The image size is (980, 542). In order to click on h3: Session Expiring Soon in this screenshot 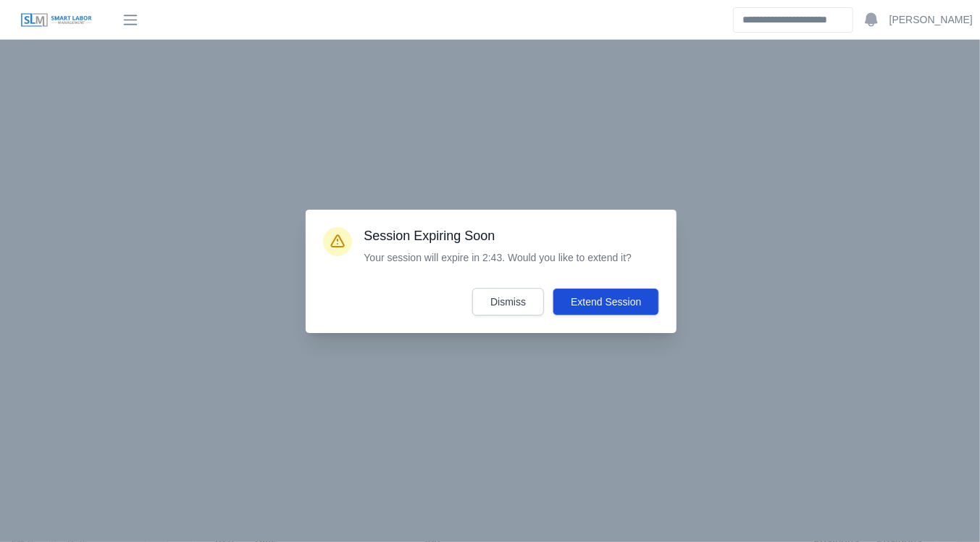, I will do `click(498, 236)`.